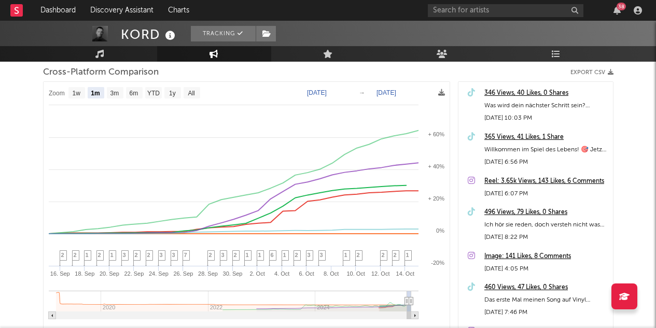 The image size is (656, 328). I want to click on text: + 60%, so click(436, 134).